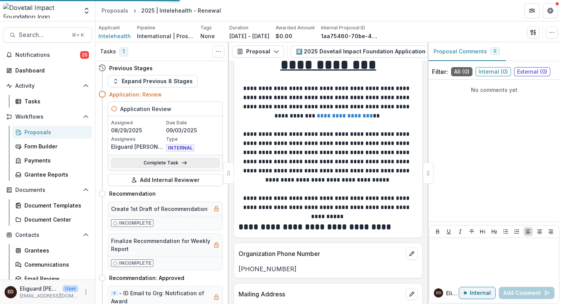  I want to click on button: Heading 1, so click(483, 232).